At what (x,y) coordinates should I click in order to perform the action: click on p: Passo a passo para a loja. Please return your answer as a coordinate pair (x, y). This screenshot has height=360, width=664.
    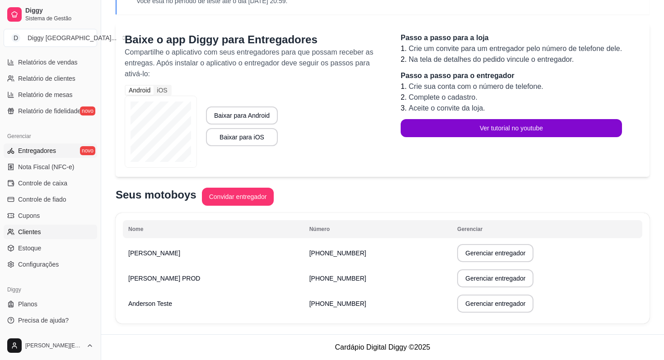
    Looking at the image, I should click on (511, 38).